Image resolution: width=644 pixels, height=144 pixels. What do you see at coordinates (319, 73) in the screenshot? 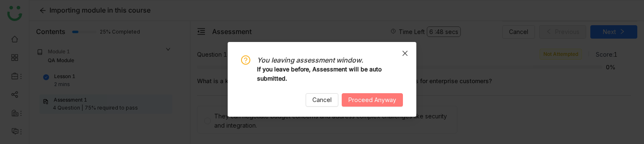
I see `b: If you leave before, Assessment will be auto submitted.` at bounding box center [319, 73].